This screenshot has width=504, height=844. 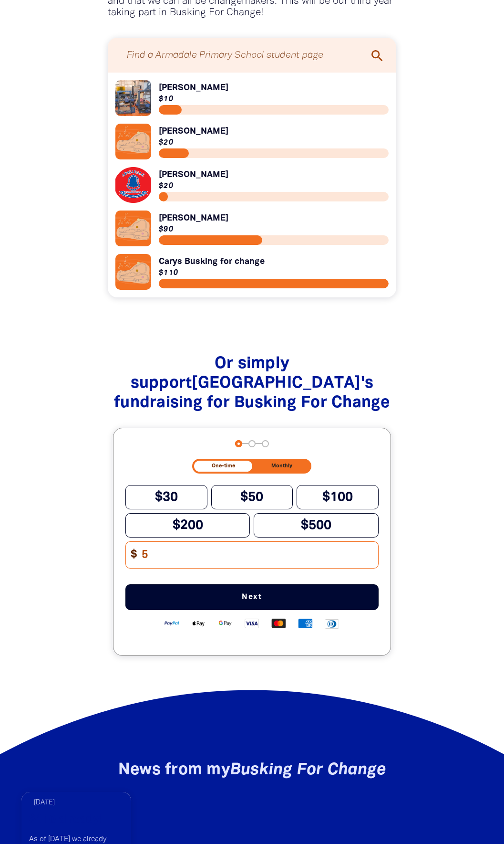 I want to click on span: $30, so click(x=166, y=497).